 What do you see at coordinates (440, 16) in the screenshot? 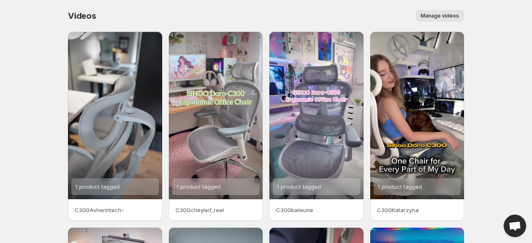
I see `button: Manage videos` at bounding box center [440, 16].